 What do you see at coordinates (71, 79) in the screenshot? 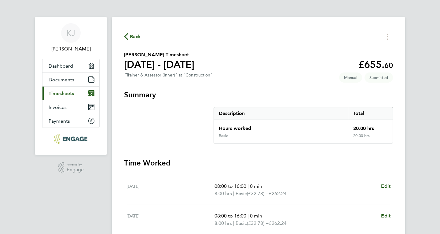
I see `a: Documents` at bounding box center [71, 79].